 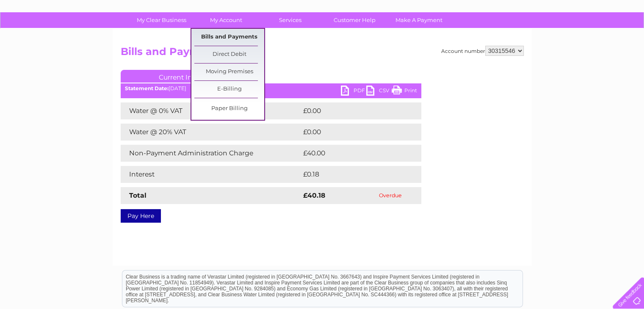 I want to click on a: Direct Debit, so click(x=229, y=55).